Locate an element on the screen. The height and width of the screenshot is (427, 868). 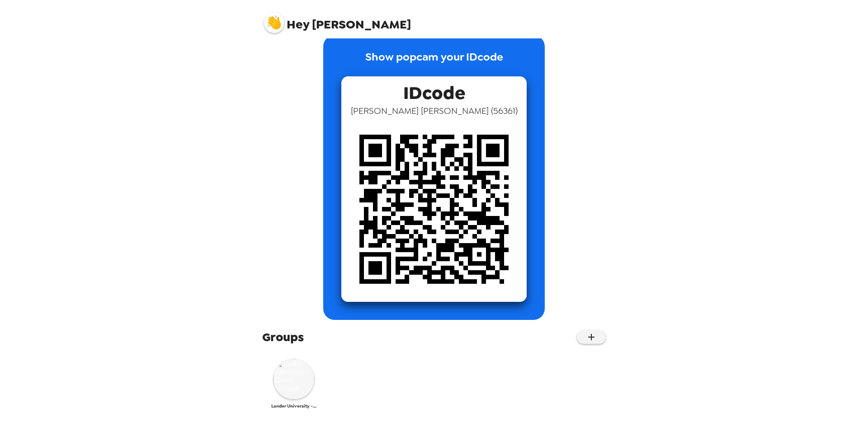
img: Lander University - Career Services is located at coordinates (294, 380).